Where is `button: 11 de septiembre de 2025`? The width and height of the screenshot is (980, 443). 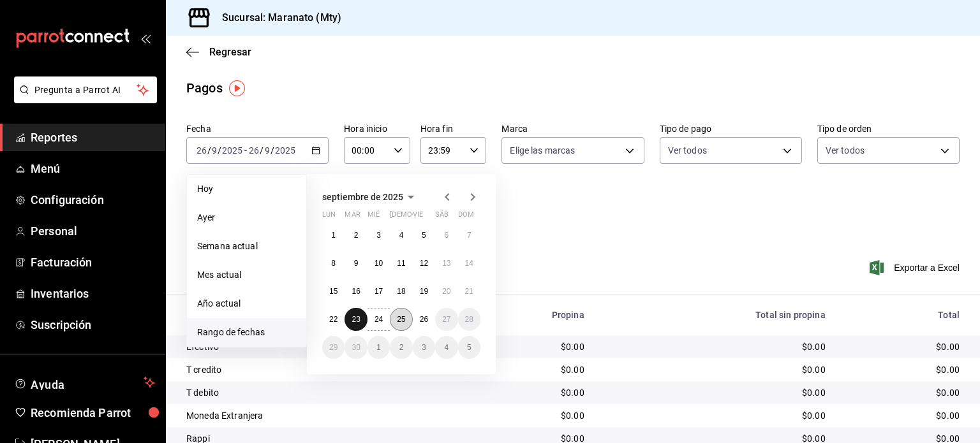 button: 11 de septiembre de 2025 is located at coordinates (401, 263).